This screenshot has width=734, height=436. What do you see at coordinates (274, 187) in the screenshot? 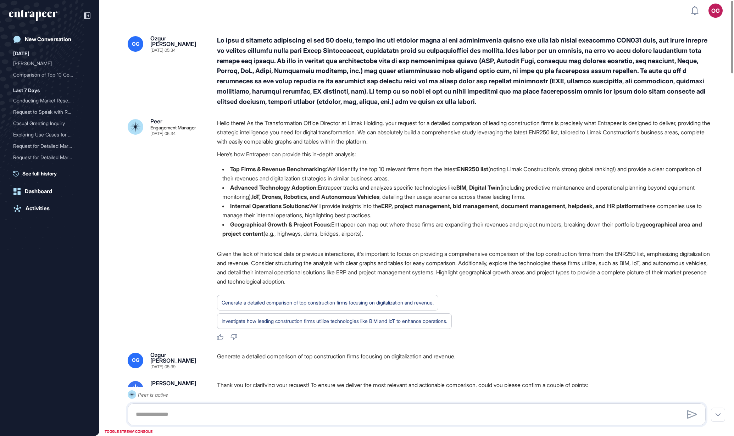
I see `strong: Advanced Technology Adoption:` at bounding box center [274, 187].